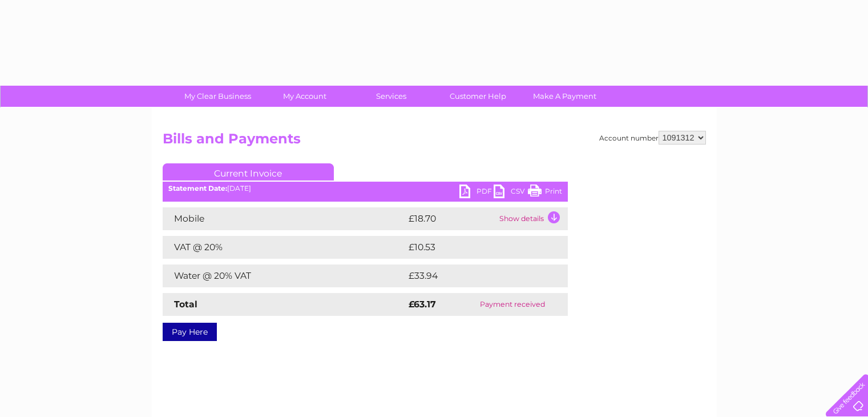 This screenshot has width=868, height=417. What do you see at coordinates (284, 218) in the screenshot?
I see `td: Mobile` at bounding box center [284, 218].